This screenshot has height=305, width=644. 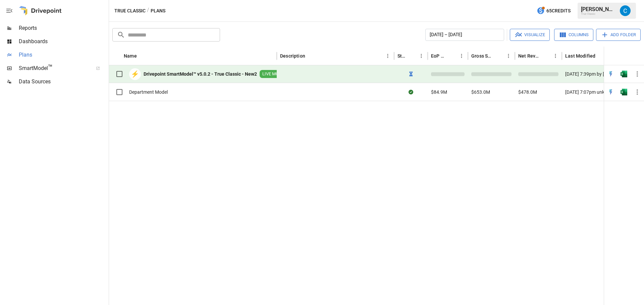 I want to click on button: Net Revenue column menu, so click(x=555, y=56).